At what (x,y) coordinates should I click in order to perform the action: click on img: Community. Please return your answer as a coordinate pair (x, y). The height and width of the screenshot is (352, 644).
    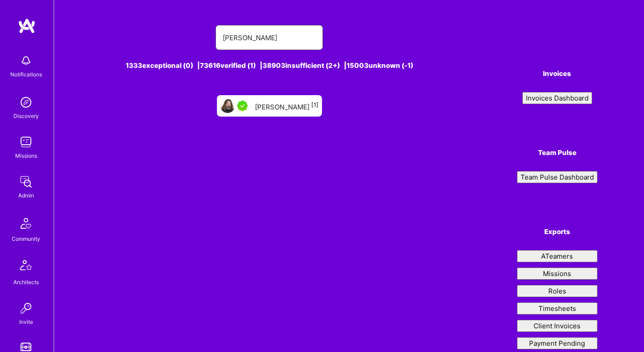
    Looking at the image, I should click on (26, 223).